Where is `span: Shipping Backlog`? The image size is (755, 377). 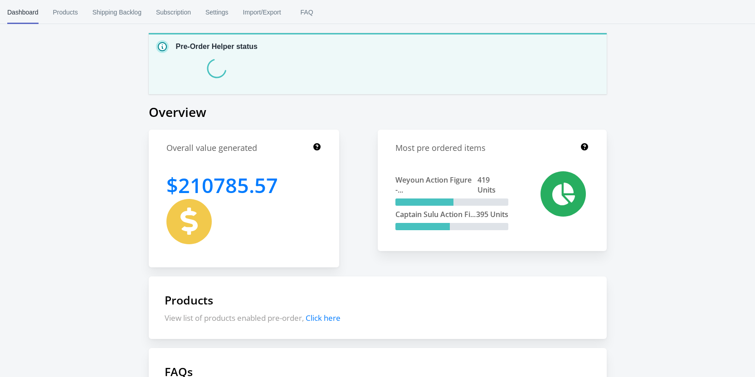
span: Shipping Backlog is located at coordinates (117, 12).